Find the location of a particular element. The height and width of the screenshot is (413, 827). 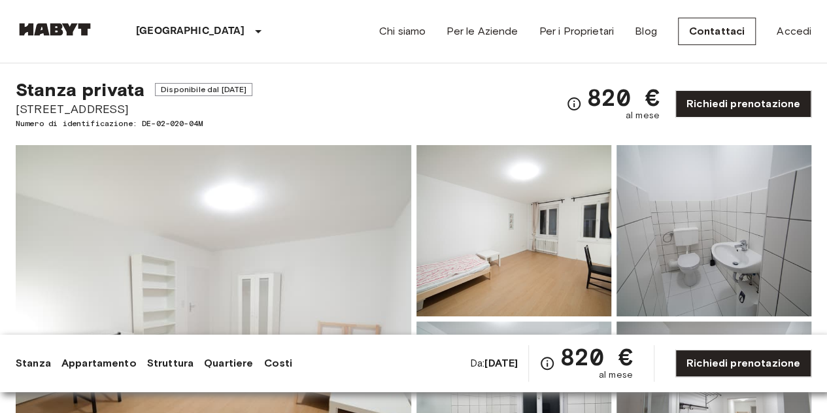

a: Costi is located at coordinates (278, 364).